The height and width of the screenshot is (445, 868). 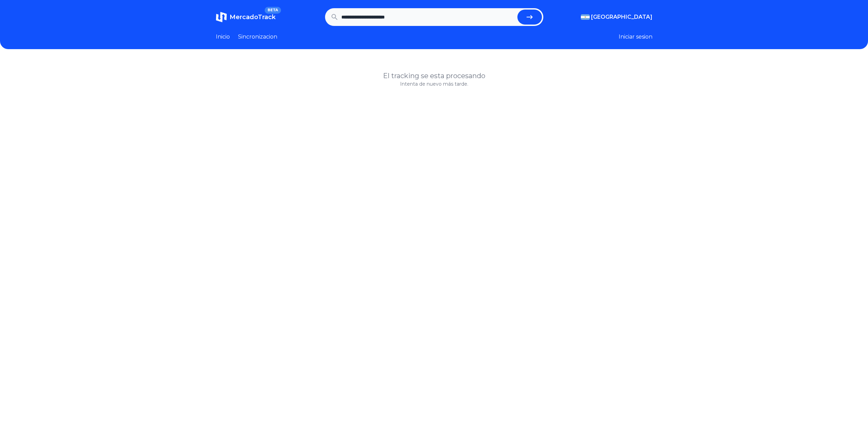 What do you see at coordinates (636, 37) in the screenshot?
I see `button: Iniciar sesion` at bounding box center [636, 37].